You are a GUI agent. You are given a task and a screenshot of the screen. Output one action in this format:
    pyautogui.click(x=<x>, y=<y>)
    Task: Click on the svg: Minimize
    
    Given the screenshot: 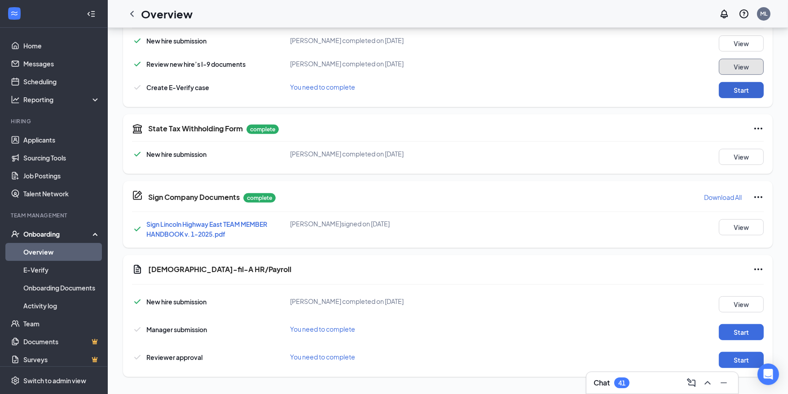 What is the action you would take?
    pyautogui.click(x=723, y=383)
    